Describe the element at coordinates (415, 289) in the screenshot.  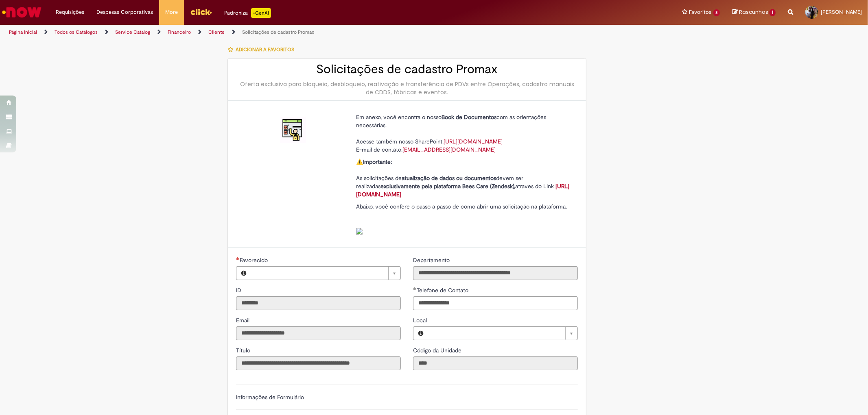
I see `span: Obrigatório Preenchido` at that location.